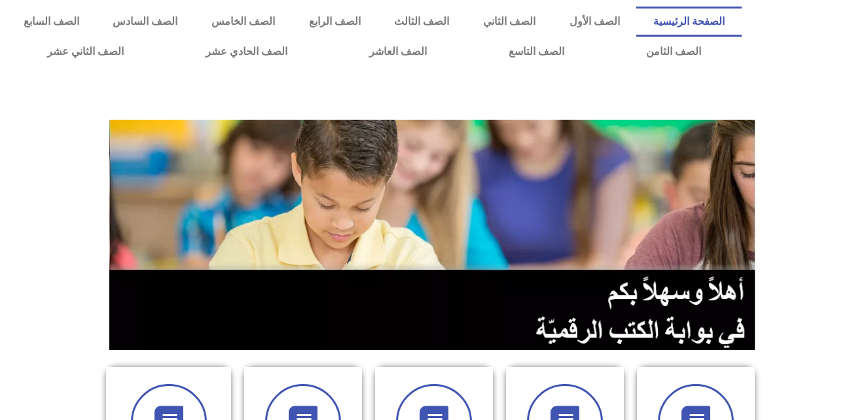 The height and width of the screenshot is (420, 868). Describe the element at coordinates (398, 51) in the screenshot. I see `a: الصف العاشر` at that location.